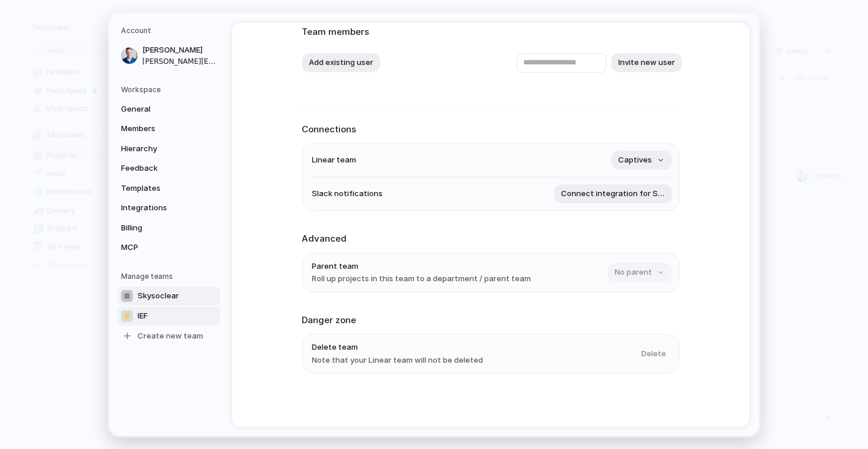 The image size is (868, 449). I want to click on h5: Account, so click(171, 30).